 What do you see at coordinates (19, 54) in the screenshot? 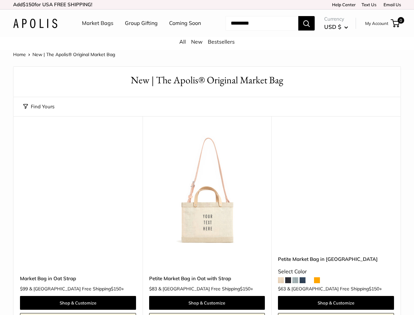
I see `a: Home` at bounding box center [19, 54].